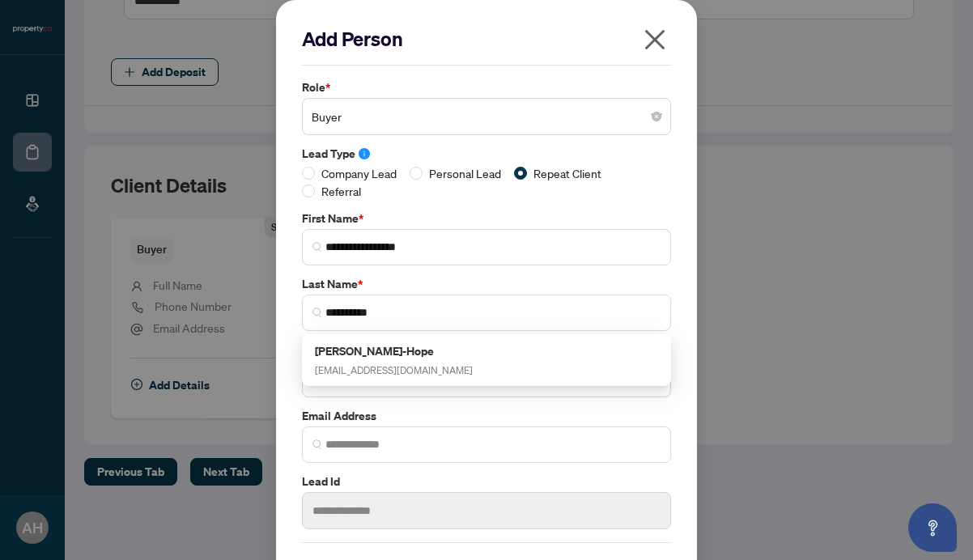 The height and width of the screenshot is (560, 973). Describe the element at coordinates (341, 191) in the screenshot. I see `span: Referral` at that location.